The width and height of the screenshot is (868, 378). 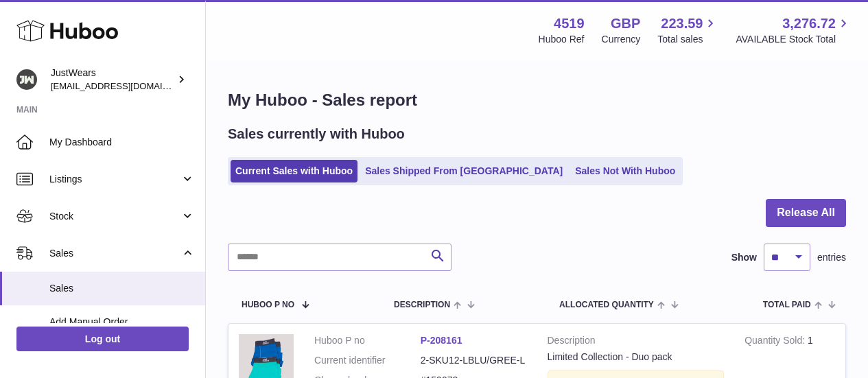 What do you see at coordinates (687, 30) in the screenshot?
I see `a: 223.59 Total sales` at bounding box center [687, 30].